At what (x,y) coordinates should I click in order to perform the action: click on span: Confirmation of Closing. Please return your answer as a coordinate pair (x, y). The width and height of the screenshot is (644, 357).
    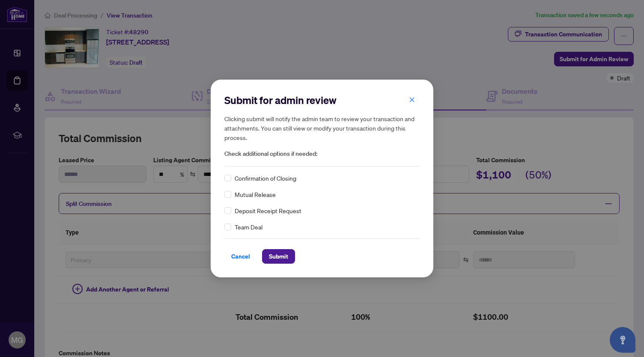
    Looking at the image, I should click on (266, 178).